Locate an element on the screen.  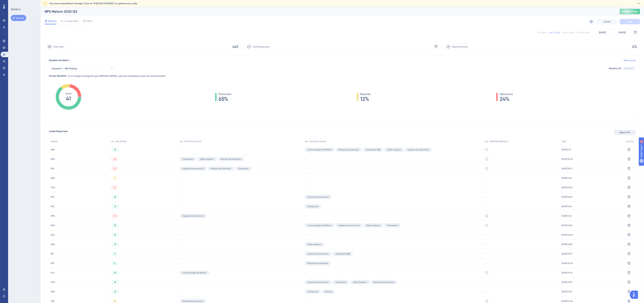
span: 3802 is located at coordinates (53, 225).